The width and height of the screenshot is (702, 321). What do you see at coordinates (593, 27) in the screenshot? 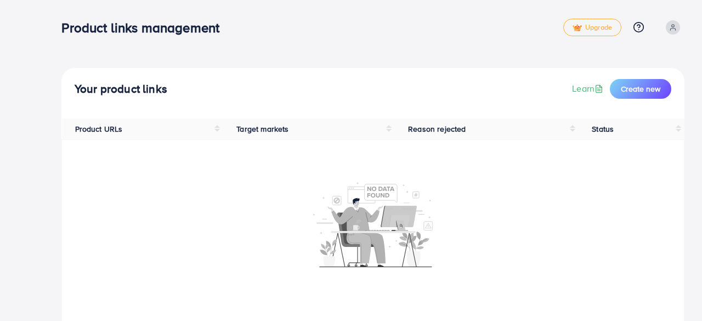
I see `span: Upgrade` at bounding box center [593, 27].